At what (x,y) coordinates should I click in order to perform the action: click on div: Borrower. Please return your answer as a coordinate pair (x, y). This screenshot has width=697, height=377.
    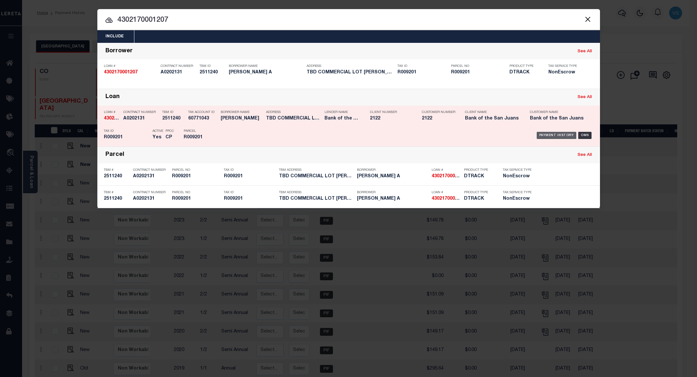
    Looking at the image, I should click on (119, 51).